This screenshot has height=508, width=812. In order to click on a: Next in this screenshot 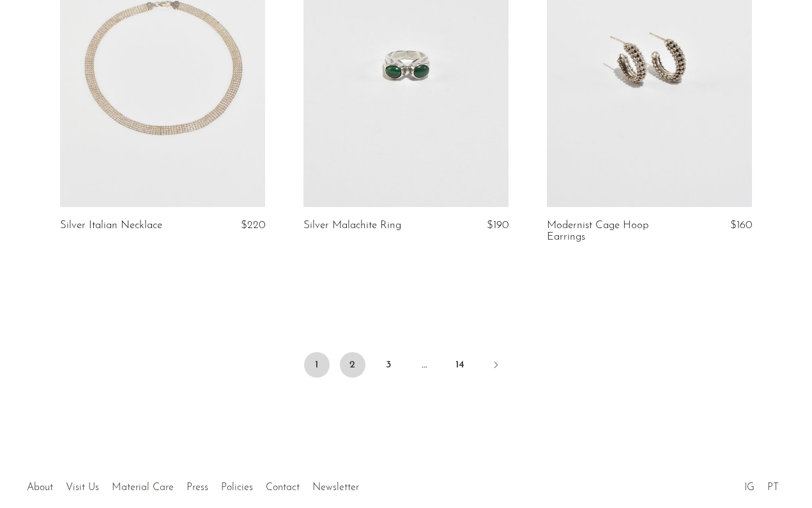, I will do `click(496, 366)`.